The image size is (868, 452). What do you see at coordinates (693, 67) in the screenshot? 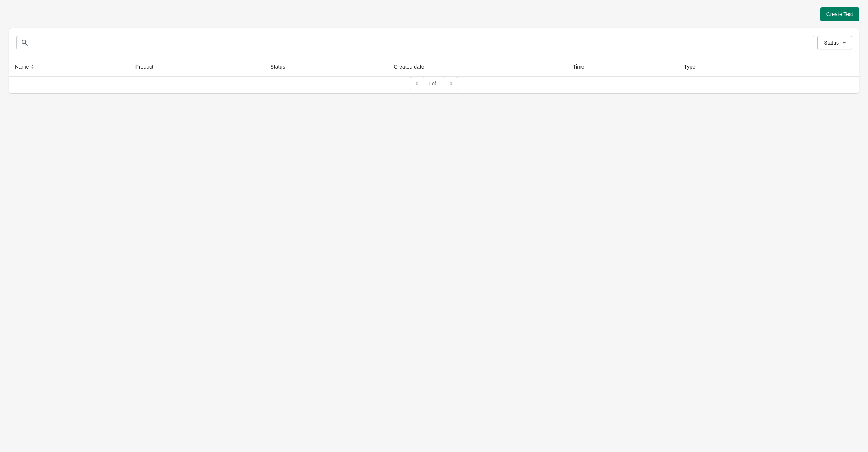
I see `button: Type` at bounding box center [693, 67].